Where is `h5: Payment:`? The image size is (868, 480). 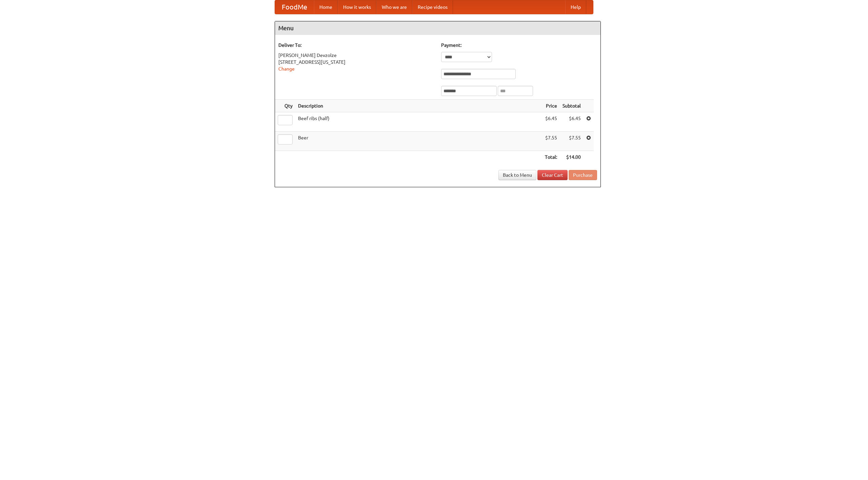 h5: Payment: is located at coordinates (519, 45).